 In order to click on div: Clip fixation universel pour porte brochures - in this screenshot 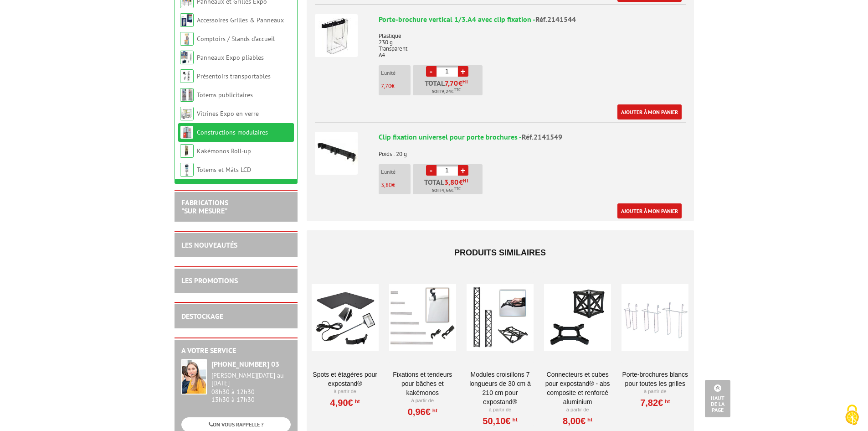, I will do `click(532, 137)`.